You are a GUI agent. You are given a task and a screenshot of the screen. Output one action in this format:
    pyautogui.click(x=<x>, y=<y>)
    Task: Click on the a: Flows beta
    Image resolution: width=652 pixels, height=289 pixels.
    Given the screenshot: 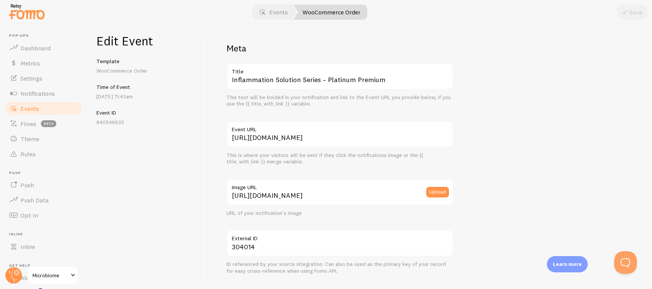 What is the action you would take?
    pyautogui.click(x=44, y=124)
    